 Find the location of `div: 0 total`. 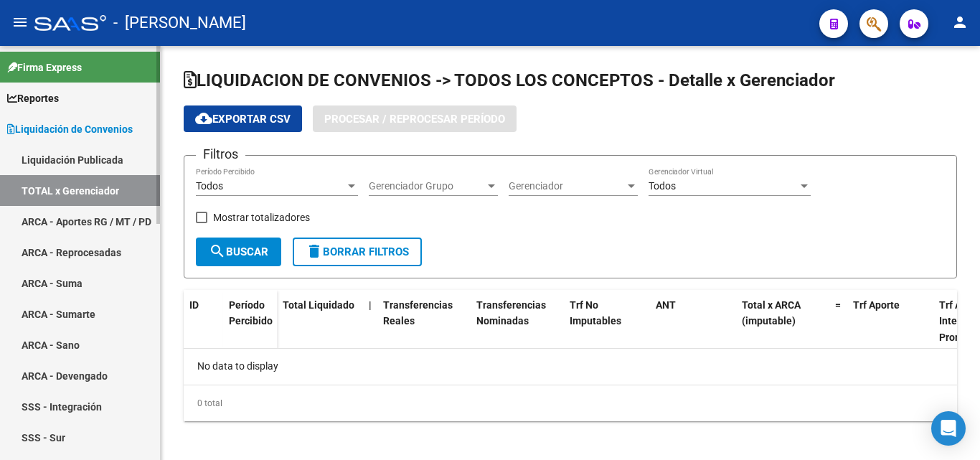

div: 0 total is located at coordinates (570, 403).